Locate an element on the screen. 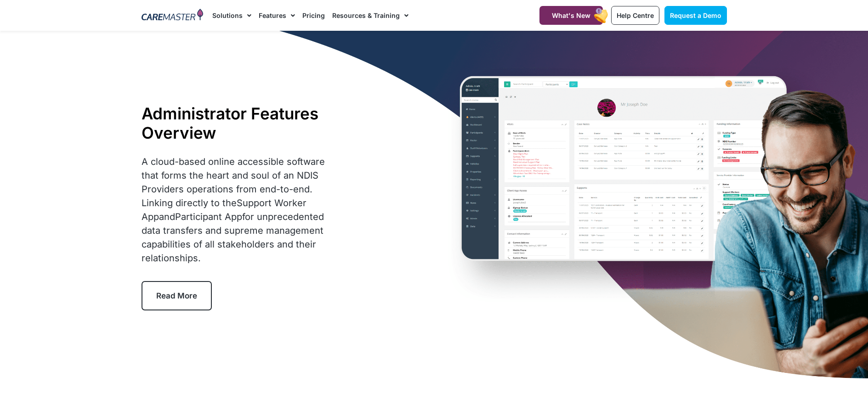 The width and height of the screenshot is (868, 394). a: Participant App is located at coordinates (209, 217).